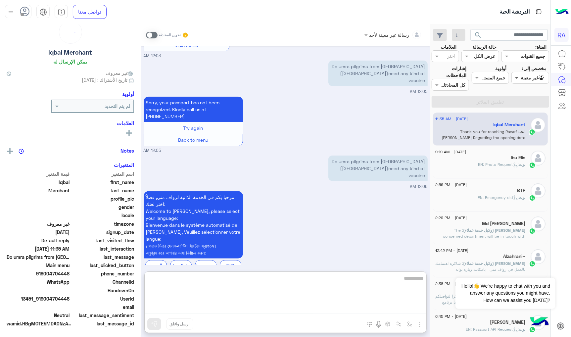 This screenshot has width=571, height=337. I want to click on span: HandoverOn, so click(103, 290).